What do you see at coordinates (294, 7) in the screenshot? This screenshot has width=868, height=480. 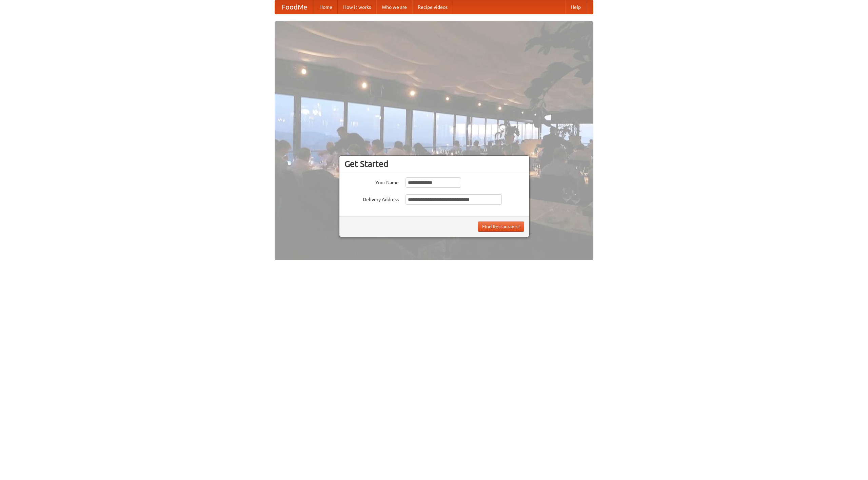 I see `a: FoodMe` at bounding box center [294, 7].